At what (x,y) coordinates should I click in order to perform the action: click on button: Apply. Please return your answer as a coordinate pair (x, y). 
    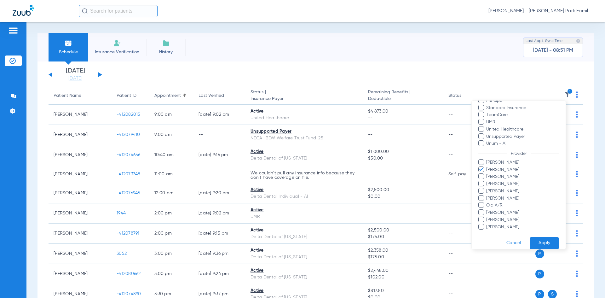
    Looking at the image, I should click on (544, 243).